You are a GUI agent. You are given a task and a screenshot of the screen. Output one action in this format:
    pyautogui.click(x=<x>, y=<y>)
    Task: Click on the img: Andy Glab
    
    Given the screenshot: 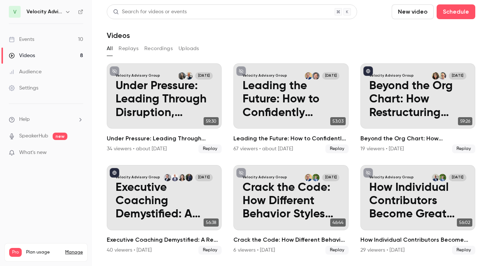 What is the action you would take?
    pyautogui.click(x=167, y=177)
    